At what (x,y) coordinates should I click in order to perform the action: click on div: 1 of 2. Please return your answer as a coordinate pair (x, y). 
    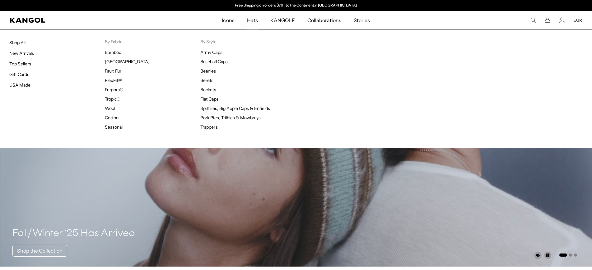
    Looking at the image, I should click on (296, 6).